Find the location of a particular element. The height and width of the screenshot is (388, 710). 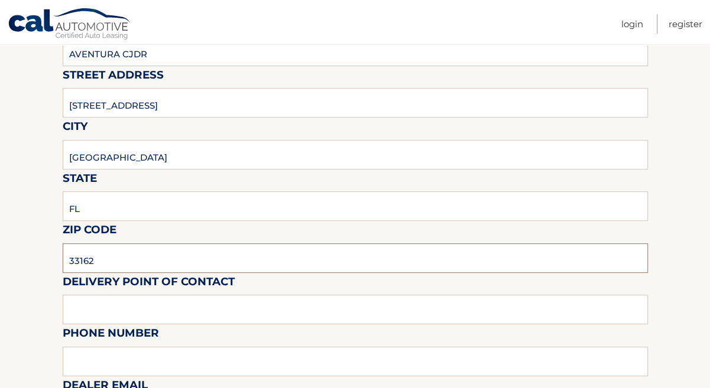

label: Zip Code is located at coordinates (89, 232).